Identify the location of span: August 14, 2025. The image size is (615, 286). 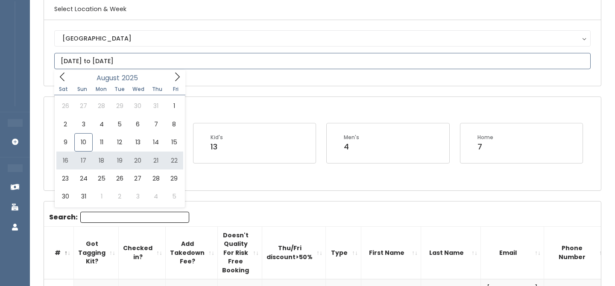
(156, 142).